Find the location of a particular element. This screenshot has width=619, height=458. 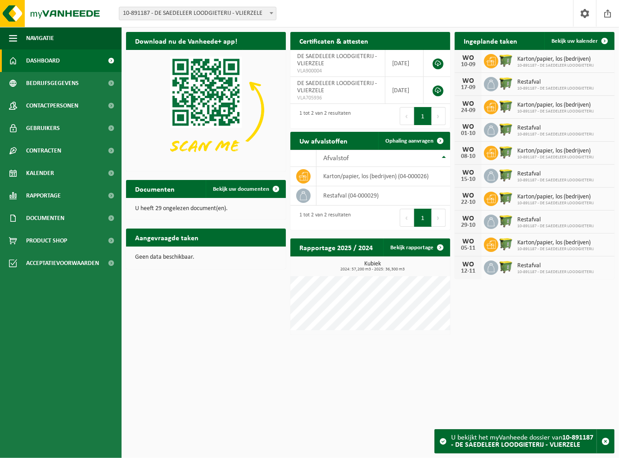

span: Bedrijfsgegevens is located at coordinates (52, 83).